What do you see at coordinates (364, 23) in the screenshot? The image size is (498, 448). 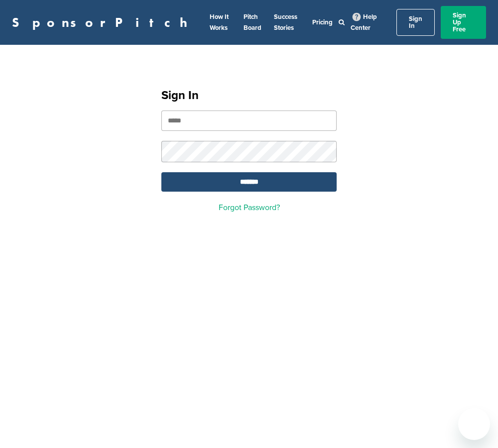 I see `a: Help Center` at bounding box center [364, 23].